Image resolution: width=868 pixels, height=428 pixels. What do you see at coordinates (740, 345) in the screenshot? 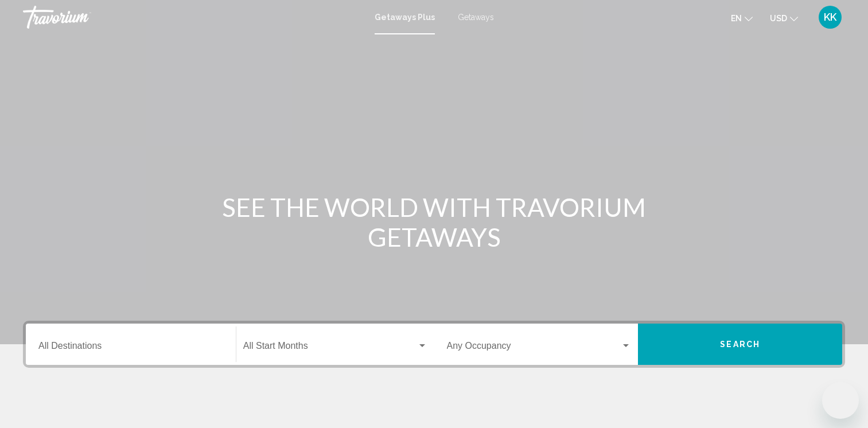
I see `span: Search` at bounding box center [740, 345].